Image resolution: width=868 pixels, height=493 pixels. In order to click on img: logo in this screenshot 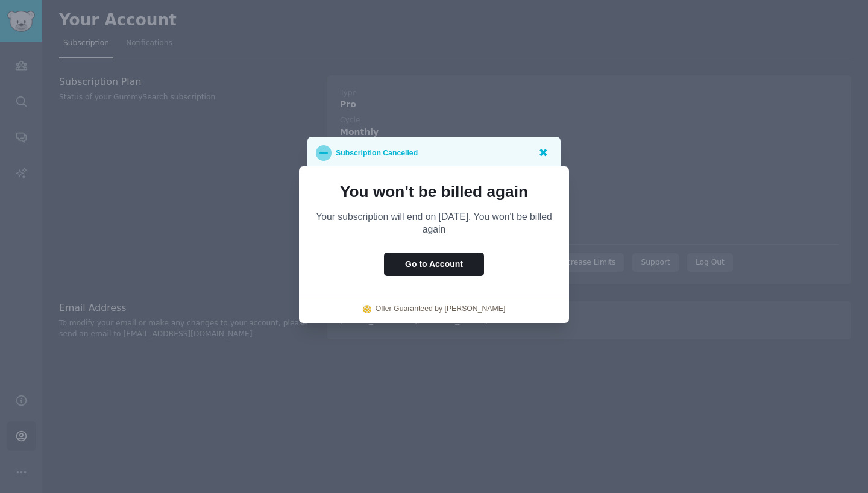, I will do `click(367, 309)`.